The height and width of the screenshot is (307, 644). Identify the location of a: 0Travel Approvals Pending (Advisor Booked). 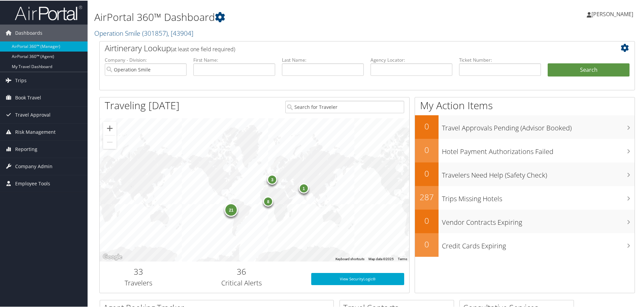
(525, 126).